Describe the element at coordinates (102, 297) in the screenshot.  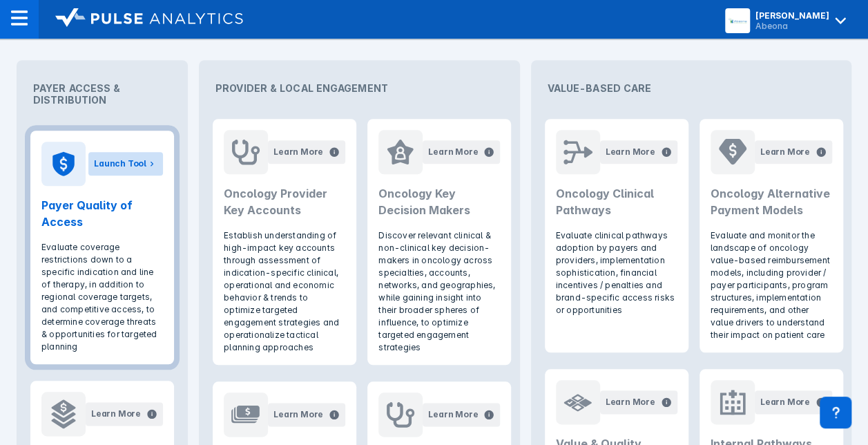
I see `p: Evaluate coverage restrictions down to a specific indication and line of therapy, in addition to ...` at that location.